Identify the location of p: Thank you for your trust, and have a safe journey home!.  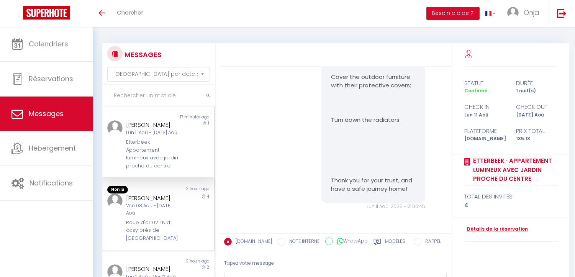
(373, 185).